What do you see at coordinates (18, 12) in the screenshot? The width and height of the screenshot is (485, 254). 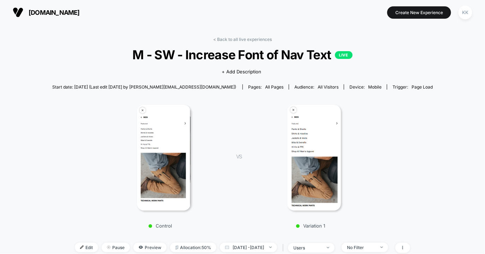 I see `img: Visually logo` at bounding box center [18, 12].